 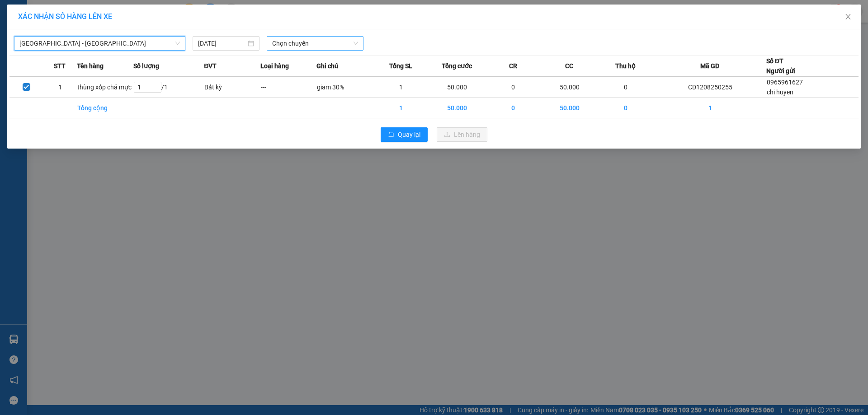 I want to click on span: Loại hàng, so click(x=274, y=66).